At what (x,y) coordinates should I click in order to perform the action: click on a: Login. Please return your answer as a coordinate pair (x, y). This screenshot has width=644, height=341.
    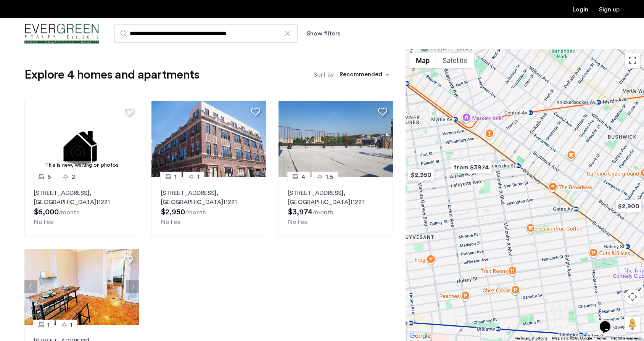
    Looking at the image, I should click on (580, 9).